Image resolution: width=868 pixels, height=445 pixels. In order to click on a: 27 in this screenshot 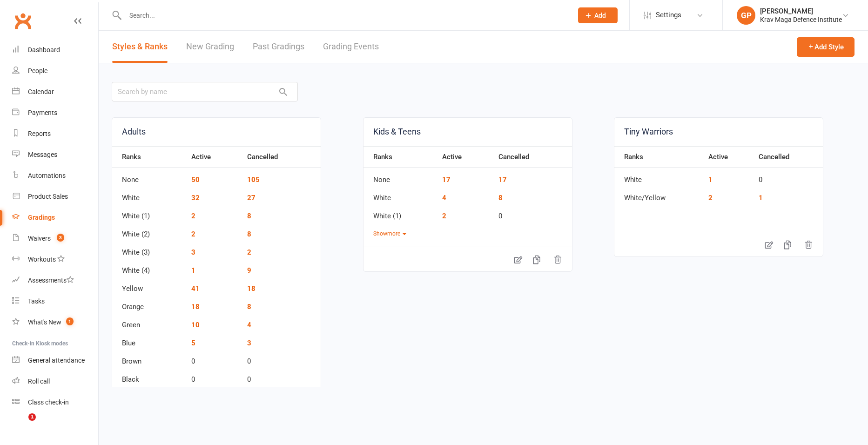, I will do `click(251, 198)`.